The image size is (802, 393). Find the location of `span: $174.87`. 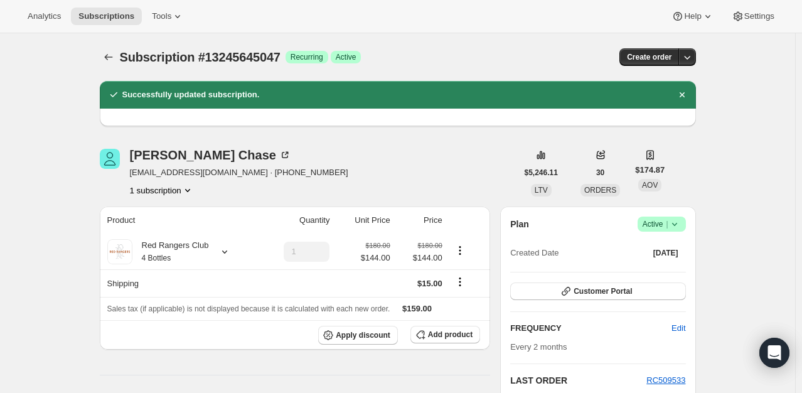

span: $174.87 is located at coordinates (650, 170).